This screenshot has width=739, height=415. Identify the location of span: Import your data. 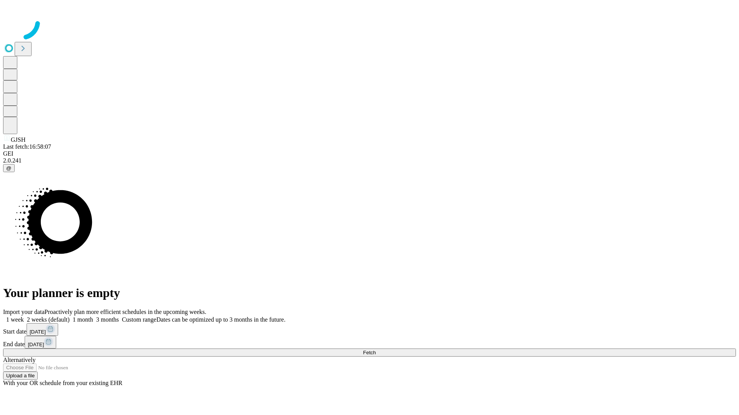
(24, 312).